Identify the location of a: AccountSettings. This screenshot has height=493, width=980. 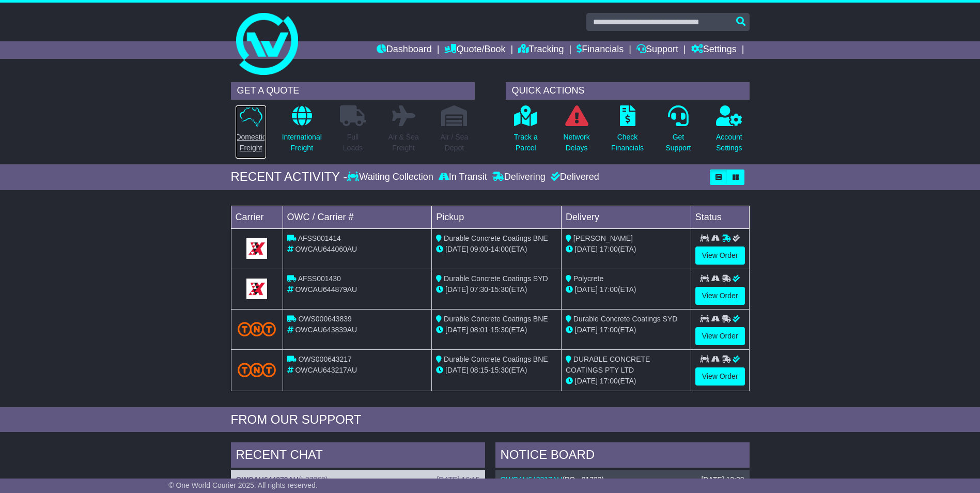
(729, 131).